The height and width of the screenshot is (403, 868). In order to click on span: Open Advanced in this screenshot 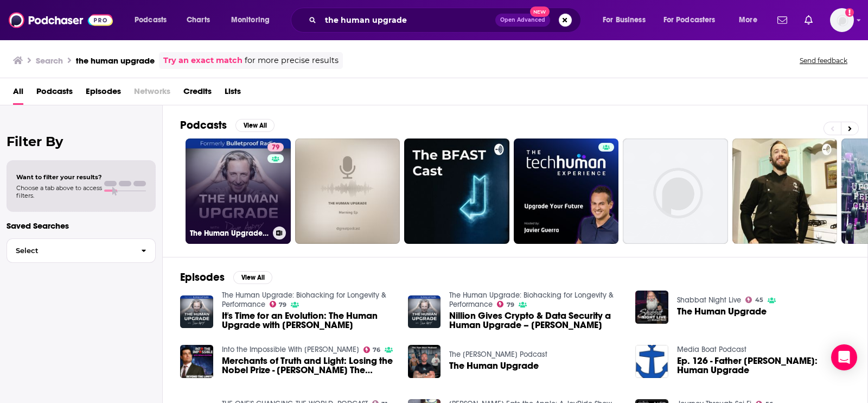, I will do `click(523, 20)`.